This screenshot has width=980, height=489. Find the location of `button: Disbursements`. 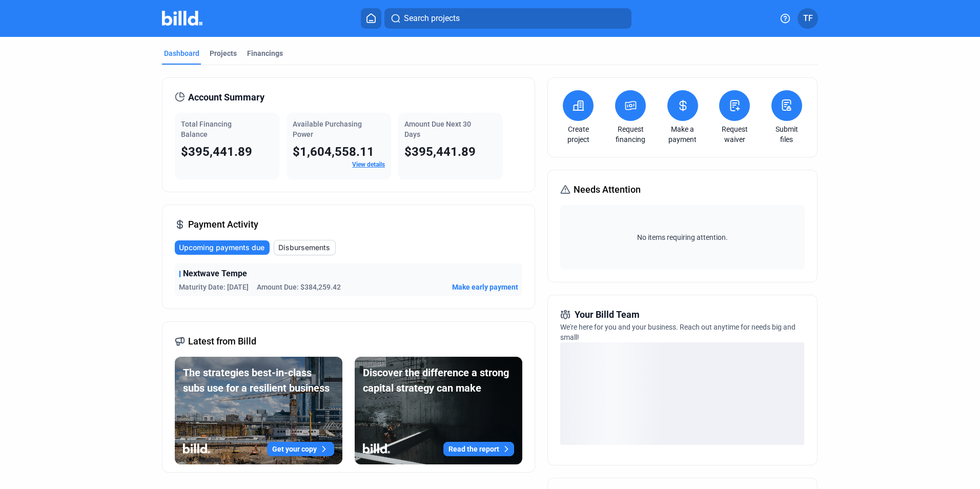

button: Disbursements is located at coordinates (305, 248).